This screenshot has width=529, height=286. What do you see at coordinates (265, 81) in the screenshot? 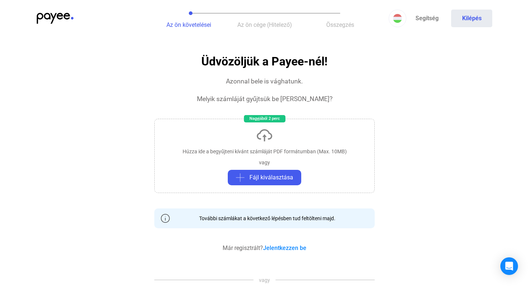
I see `div: Azonnal bele is vághatunk.` at bounding box center [265, 81].